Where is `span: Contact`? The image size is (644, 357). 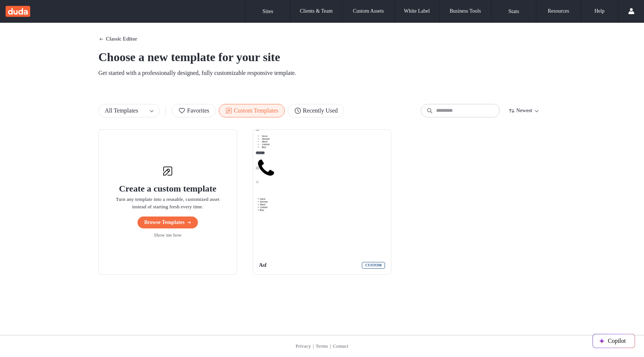
span: Contact is located at coordinates (340, 346).